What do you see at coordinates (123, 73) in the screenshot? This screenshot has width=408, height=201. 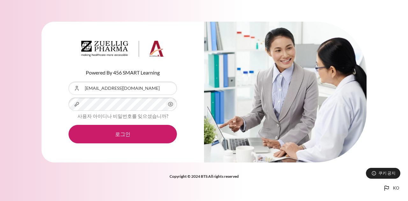 I see `p: Powered By 456 SMART Learning` at bounding box center [123, 73].